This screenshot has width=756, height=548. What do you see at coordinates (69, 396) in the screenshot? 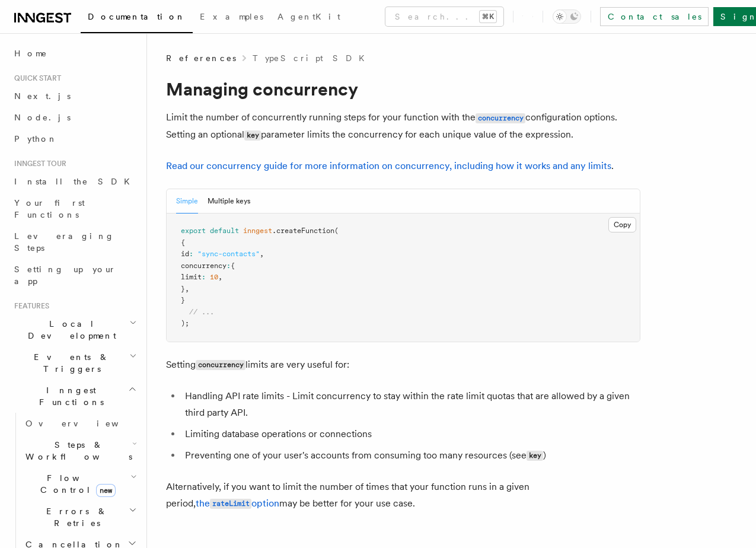
I see `span: Inngest Functions` at bounding box center [69, 396].